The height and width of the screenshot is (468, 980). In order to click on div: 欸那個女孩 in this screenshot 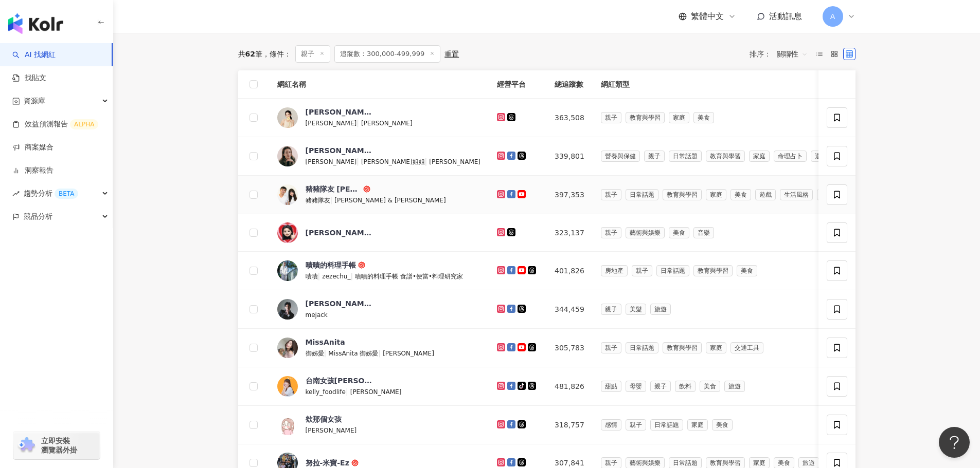, I will do `click(323, 419)`.